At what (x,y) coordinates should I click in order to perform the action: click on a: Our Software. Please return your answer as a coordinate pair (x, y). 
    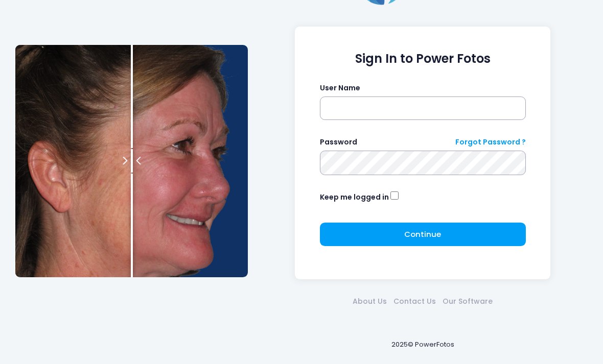
    Looking at the image, I should click on (467, 301).